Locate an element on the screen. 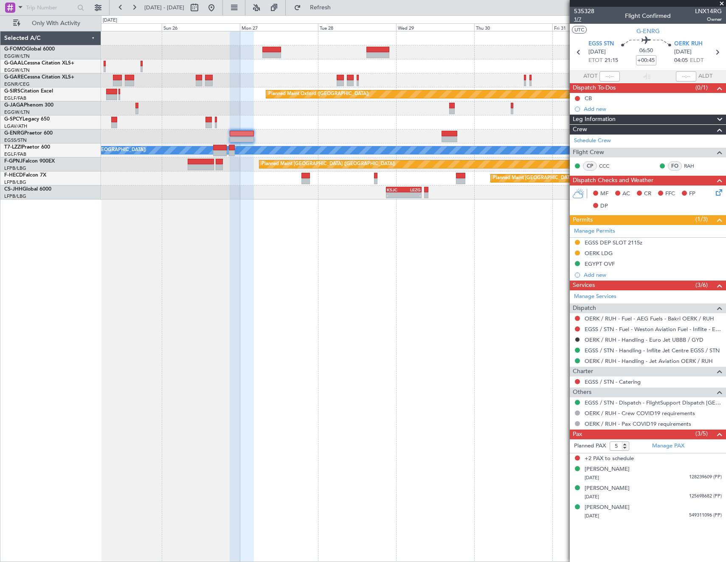  a: G-FOMOGlobal 6000 is located at coordinates (29, 49).